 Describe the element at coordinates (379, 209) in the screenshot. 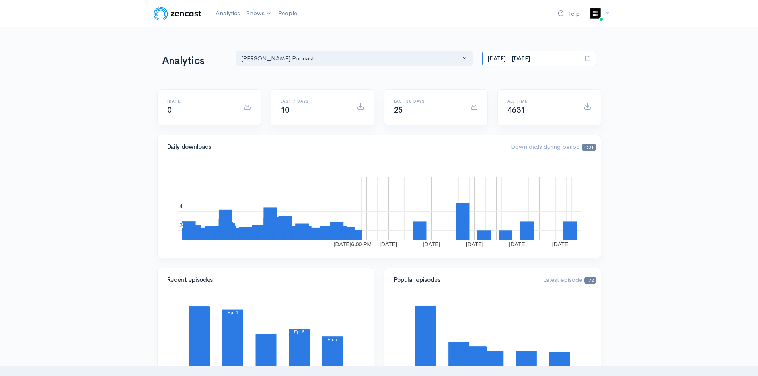

I see `svg: A chart.` at that location.